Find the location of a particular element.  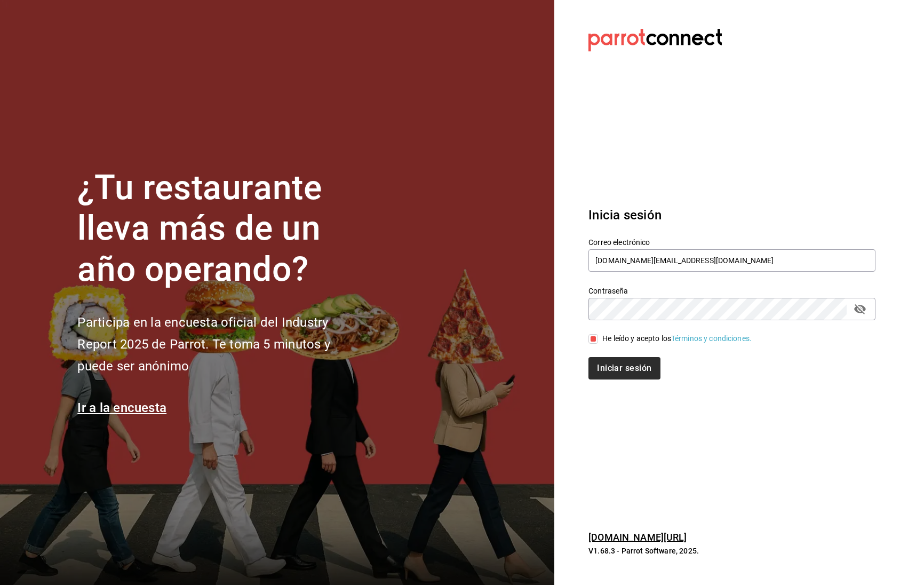

a: Ir a la encuesta is located at coordinates (121, 408).